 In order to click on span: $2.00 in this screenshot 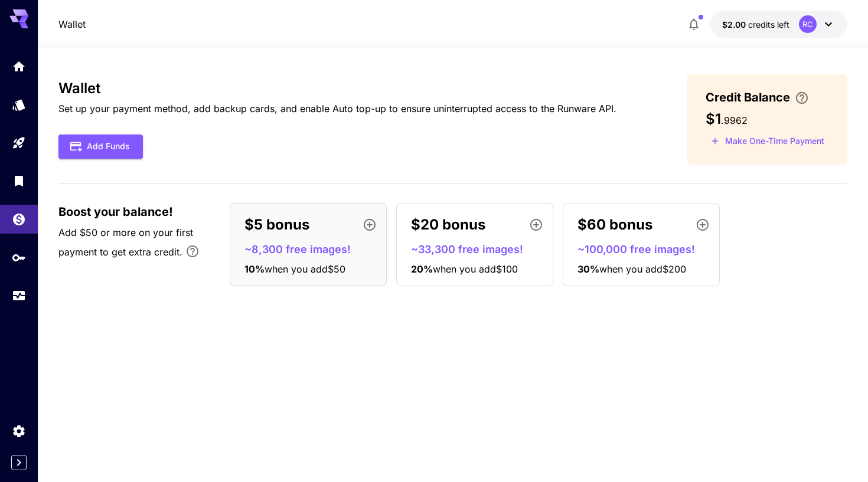, I will do `click(735, 24)`.